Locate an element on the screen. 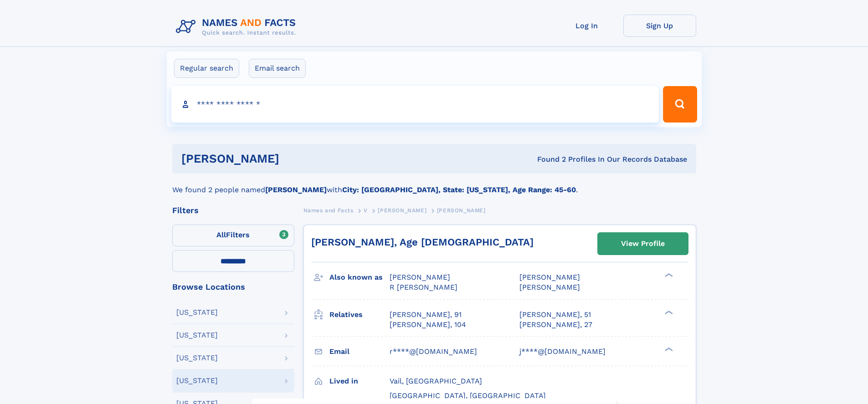  span: V is located at coordinates (365, 210).